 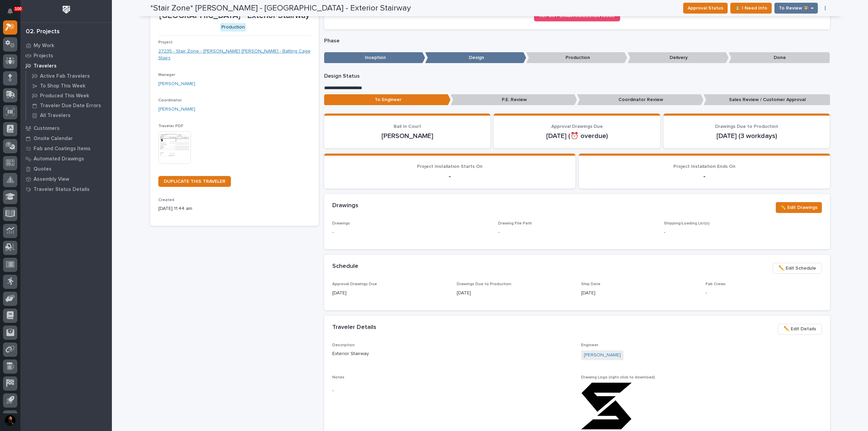 I want to click on p: Design, so click(x=476, y=58).